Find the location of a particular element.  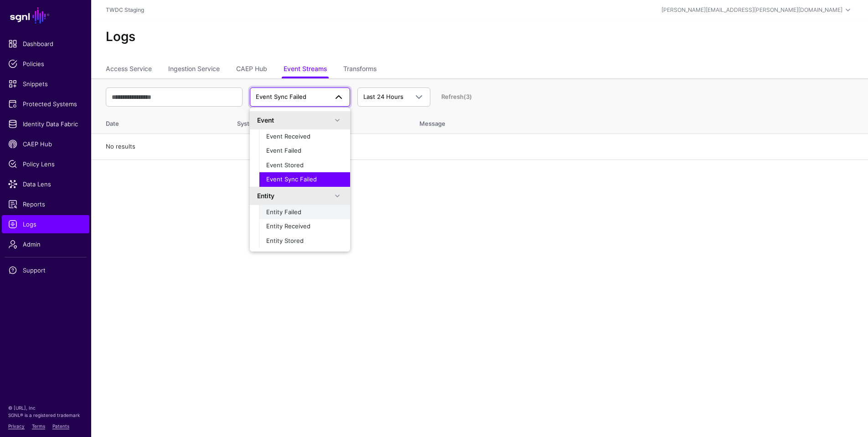

div: Entity is located at coordinates (294, 195).